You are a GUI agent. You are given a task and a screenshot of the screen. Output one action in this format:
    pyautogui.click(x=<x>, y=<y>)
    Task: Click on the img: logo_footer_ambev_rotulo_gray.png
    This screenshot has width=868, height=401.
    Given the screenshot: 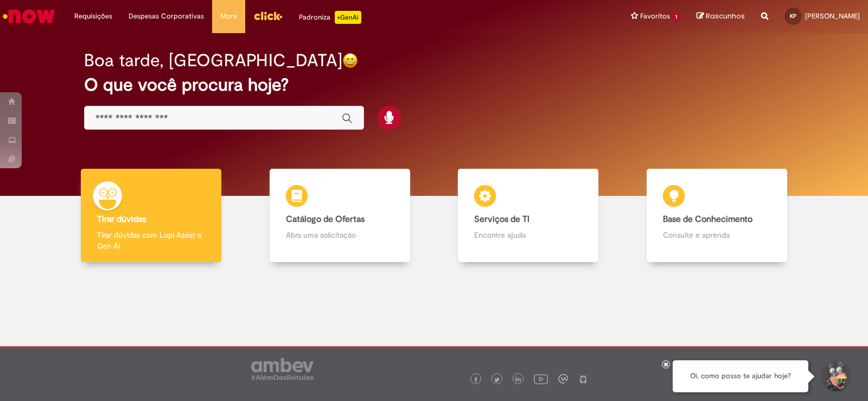 What is the action you would take?
    pyautogui.click(x=282, y=369)
    